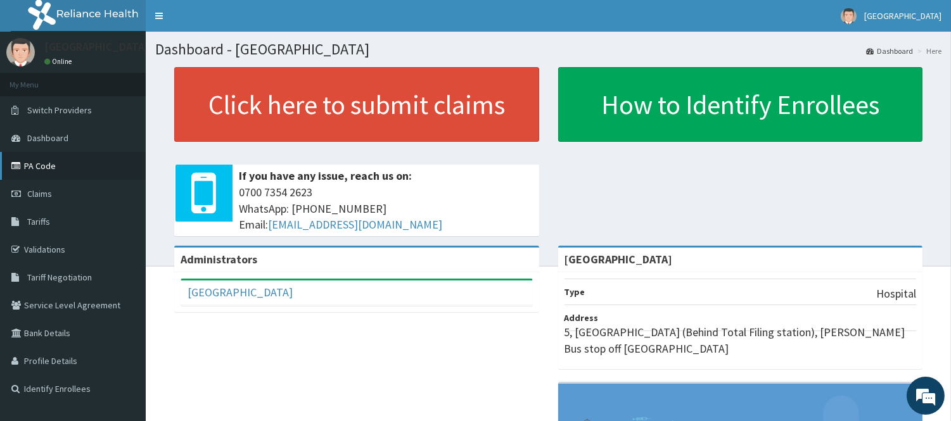  Describe the element at coordinates (60, 61) in the screenshot. I see `a: Online` at that location.